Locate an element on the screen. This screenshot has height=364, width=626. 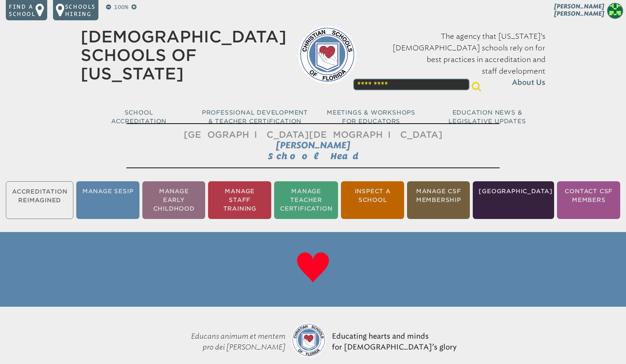
li: Contact CSF Members is located at coordinates (589, 201).